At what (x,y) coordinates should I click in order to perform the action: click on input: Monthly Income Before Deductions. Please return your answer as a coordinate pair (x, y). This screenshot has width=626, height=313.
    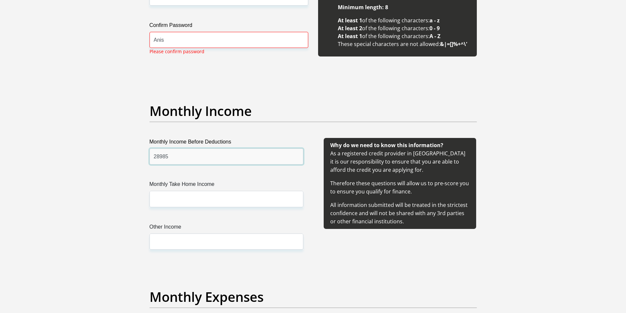
    Looking at the image, I should click on (227, 156).